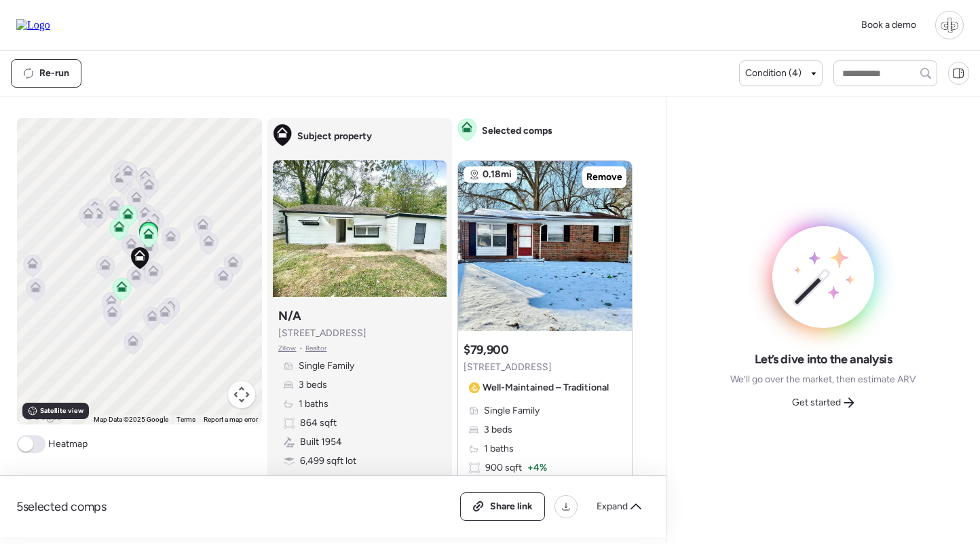 Image resolution: width=980 pixels, height=544 pixels. Describe the element at coordinates (131, 419) in the screenshot. I see `span: Map Data ©2025 Google` at that location.